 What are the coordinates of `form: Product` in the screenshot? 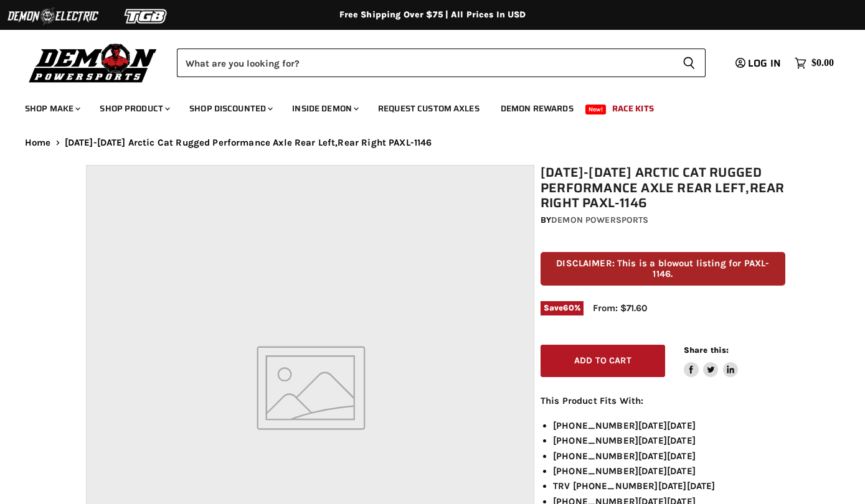 It's located at (441, 63).